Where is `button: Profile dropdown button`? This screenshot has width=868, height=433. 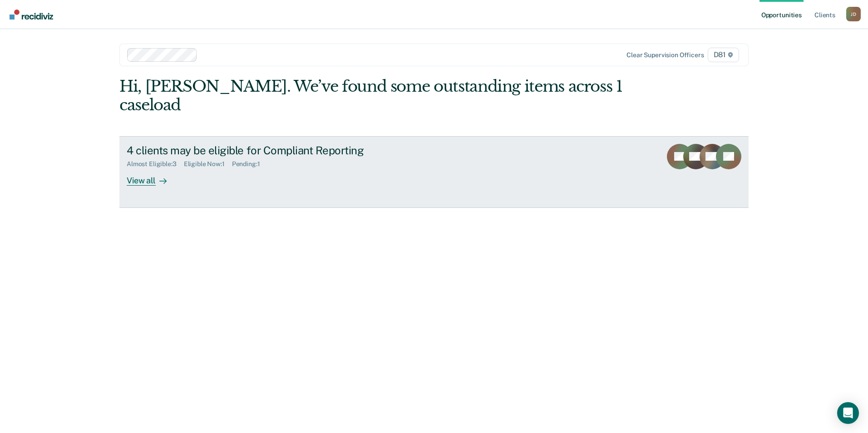 button: Profile dropdown button is located at coordinates (854, 14).